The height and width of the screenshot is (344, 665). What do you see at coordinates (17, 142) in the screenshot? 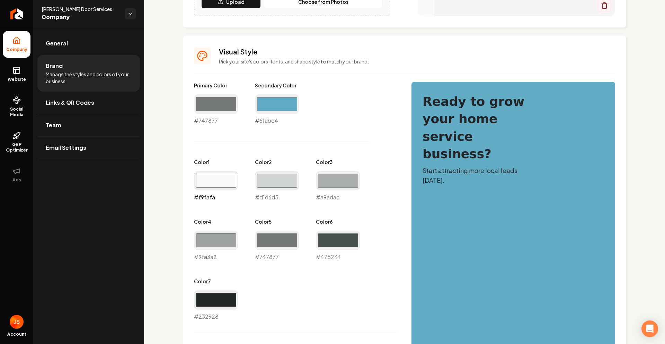
I see `a: GBP Optimizer` at bounding box center [17, 142].